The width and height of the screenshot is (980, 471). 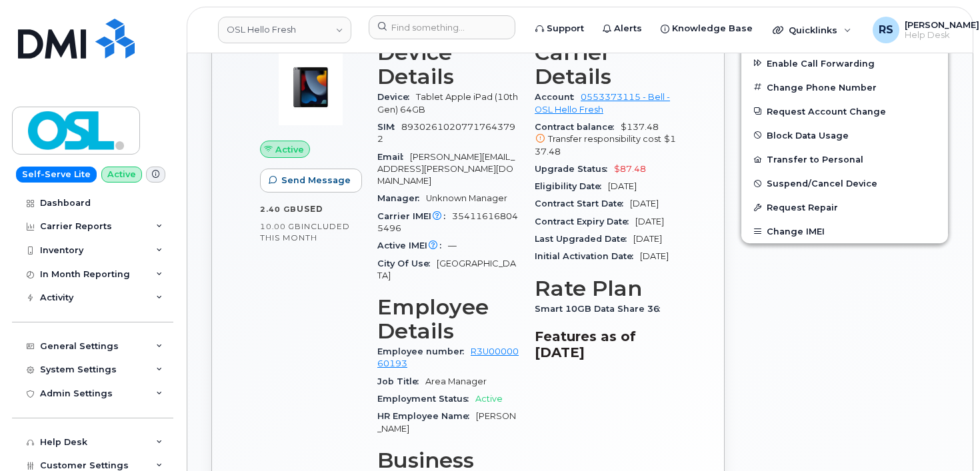 What do you see at coordinates (845, 207) in the screenshot?
I see `button: Request Repair` at bounding box center [845, 207].